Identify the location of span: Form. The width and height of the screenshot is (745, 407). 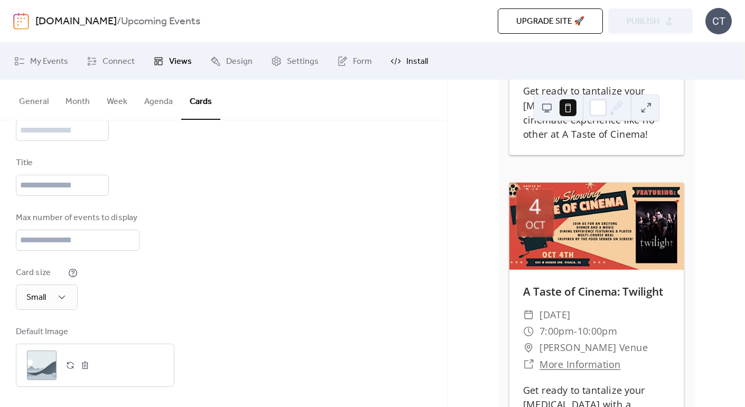
(362, 62).